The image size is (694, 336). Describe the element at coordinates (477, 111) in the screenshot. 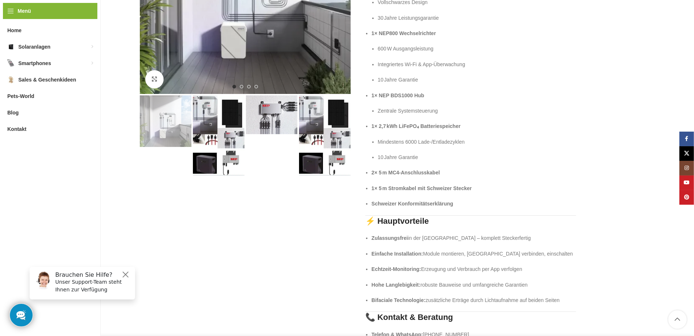

I see `p: Zentrale Systemsteuerung` at that location.